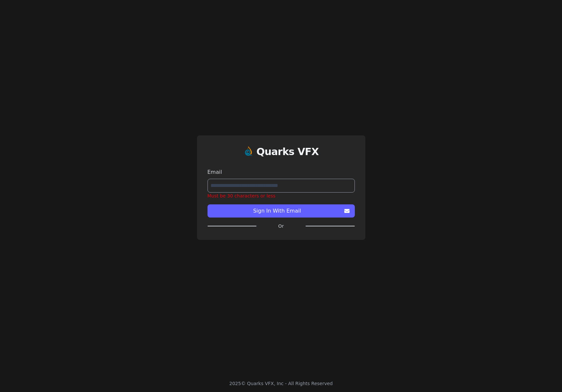 The image size is (562, 392). What do you see at coordinates (281, 383) in the screenshot?
I see `div: 2025 © Quarks VFX, Inc - All Rights Reserved` at bounding box center [281, 383].